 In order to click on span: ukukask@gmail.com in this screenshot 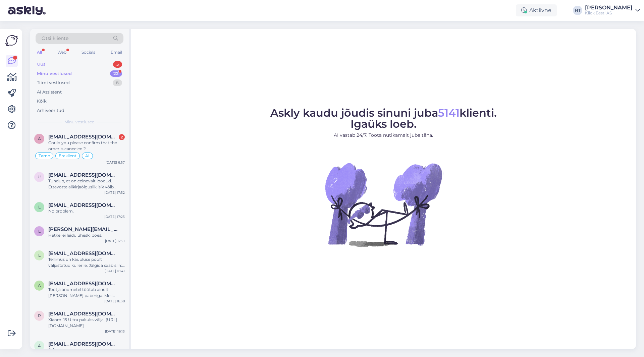, I will do `click(83, 175)`.